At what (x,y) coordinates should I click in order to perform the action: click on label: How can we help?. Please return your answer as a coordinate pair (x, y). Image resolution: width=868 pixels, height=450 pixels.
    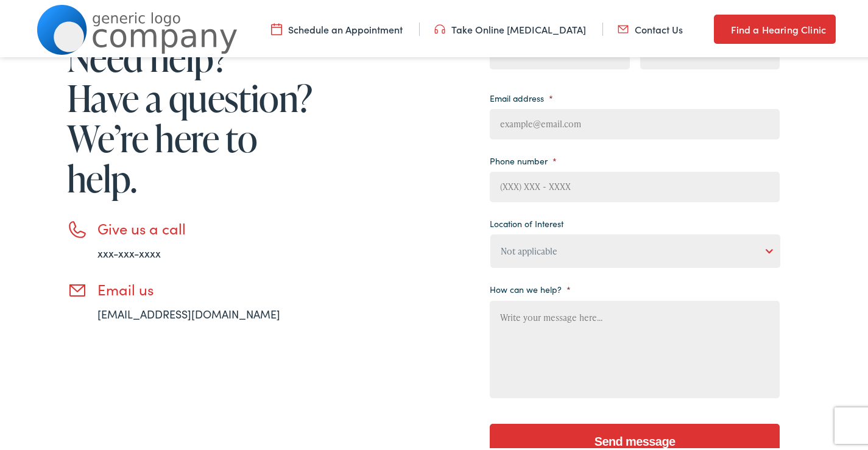
    Looking at the image, I should click on (530, 287).